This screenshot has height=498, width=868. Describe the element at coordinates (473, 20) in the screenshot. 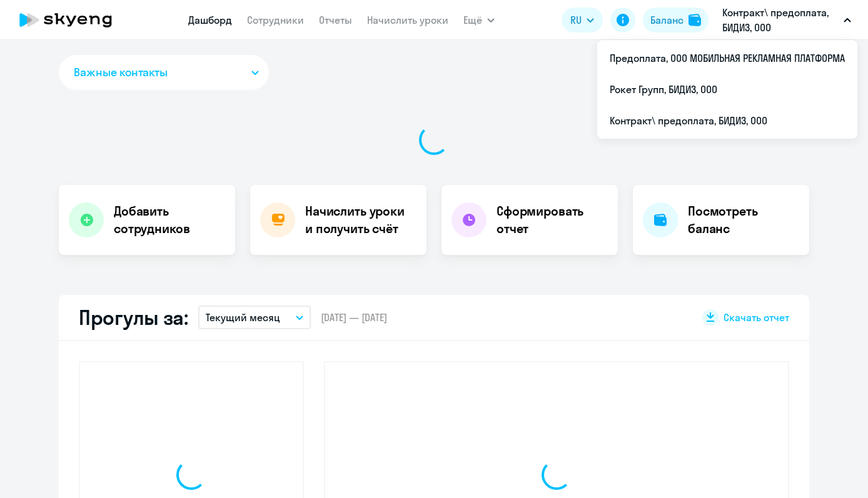

I see `span: Ещё` at that location.